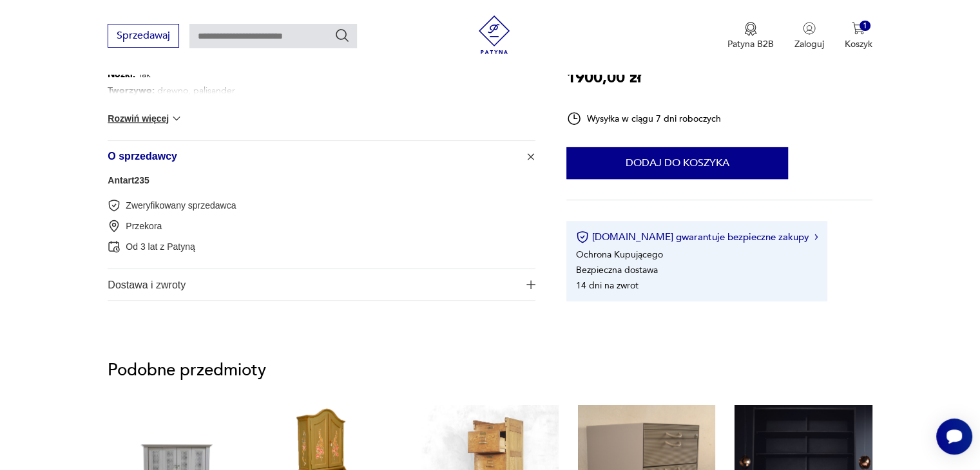 The height and width of the screenshot is (470, 980). Describe the element at coordinates (114, 205) in the screenshot. I see `img: Zweryfikowany sprzedawca` at that location.